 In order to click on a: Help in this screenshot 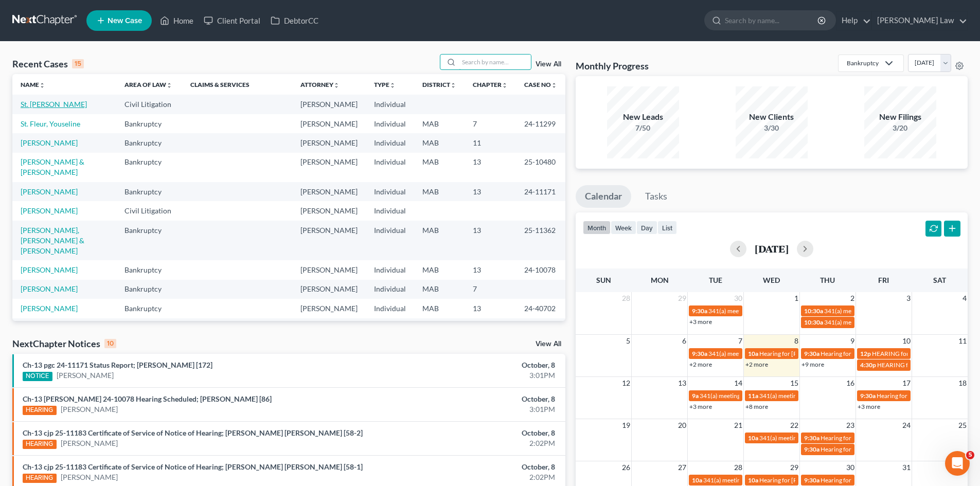, I will do `click(854, 20)`.